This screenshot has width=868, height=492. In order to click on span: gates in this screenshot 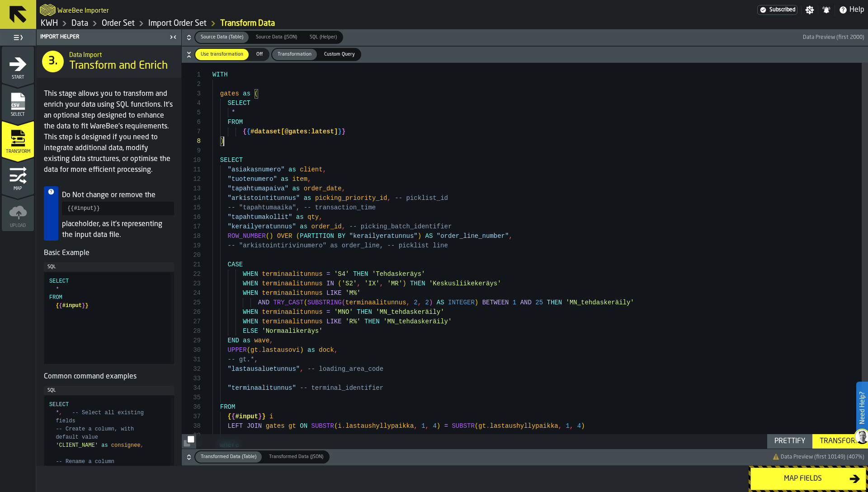, I will do `click(275, 426)`.